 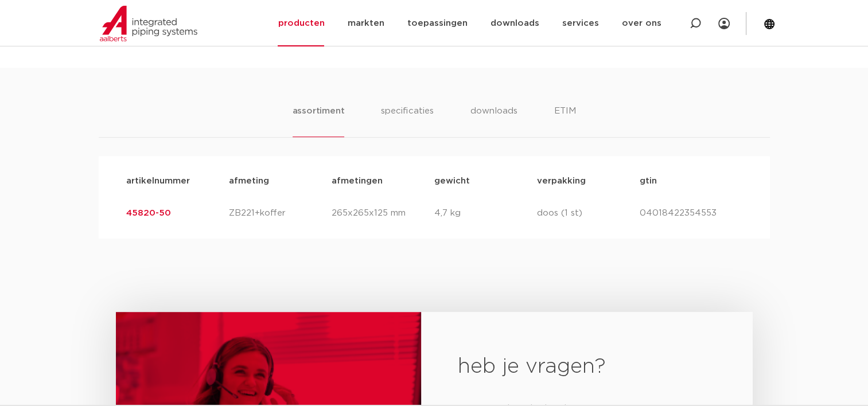 What do you see at coordinates (588, 214) in the screenshot?
I see `p: doos (1 st)` at bounding box center [588, 214].